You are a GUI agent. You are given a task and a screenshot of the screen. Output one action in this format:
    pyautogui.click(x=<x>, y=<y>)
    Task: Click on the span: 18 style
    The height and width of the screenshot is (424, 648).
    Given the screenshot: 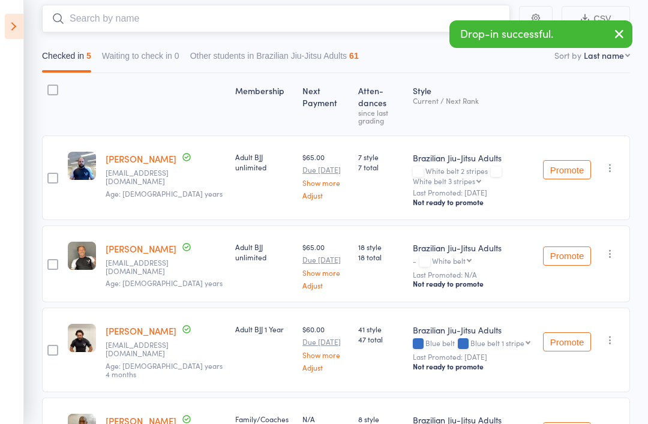 What is the action you would take?
    pyautogui.click(x=380, y=246)
    